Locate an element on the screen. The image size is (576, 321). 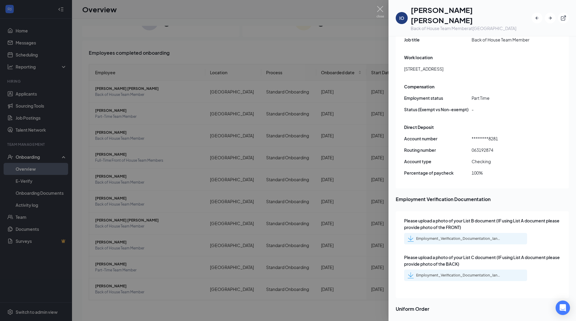
span: Employment Verification Documentation is located at coordinates (482, 199).